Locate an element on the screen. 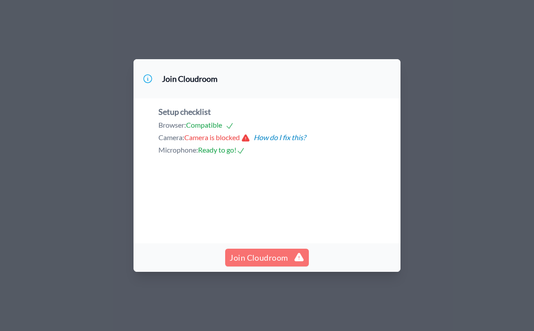  span: Camera is blocked is located at coordinates (219, 137).